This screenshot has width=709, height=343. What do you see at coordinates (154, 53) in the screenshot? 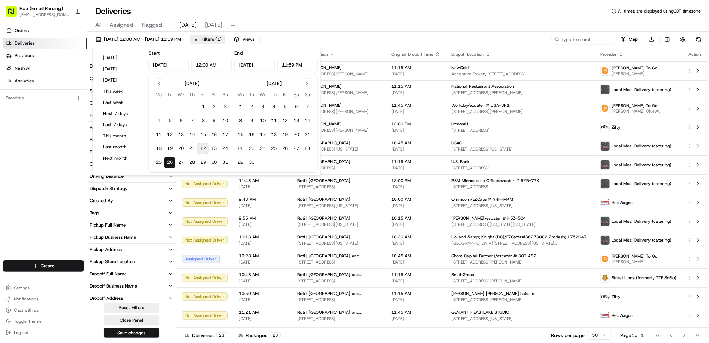
I see `label: Start` at bounding box center [154, 53].